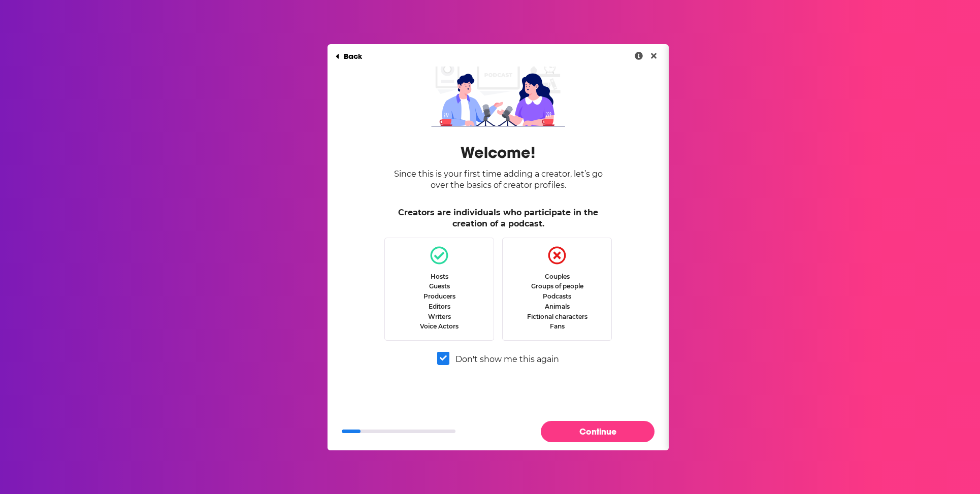 The height and width of the screenshot is (494, 980). I want to click on div: Writers, so click(439, 316).